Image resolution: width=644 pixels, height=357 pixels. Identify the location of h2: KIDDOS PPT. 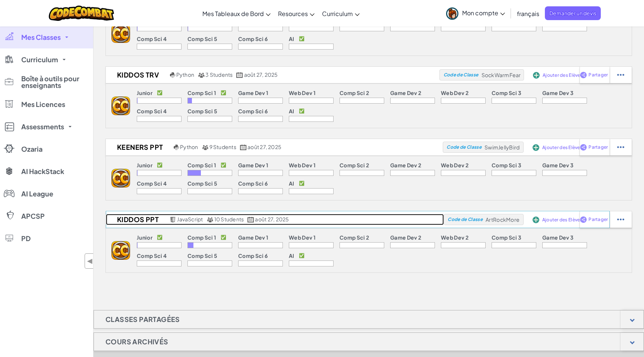
(137, 220).